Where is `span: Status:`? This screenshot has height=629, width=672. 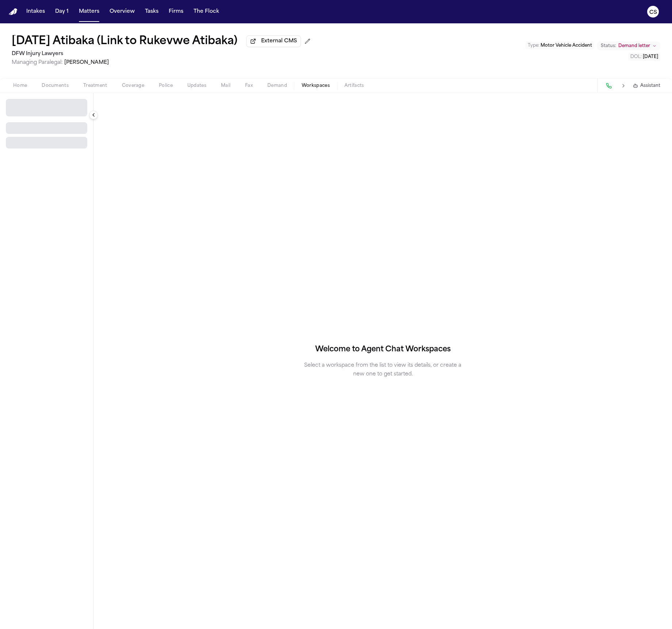 span: Status: is located at coordinates (608, 46).